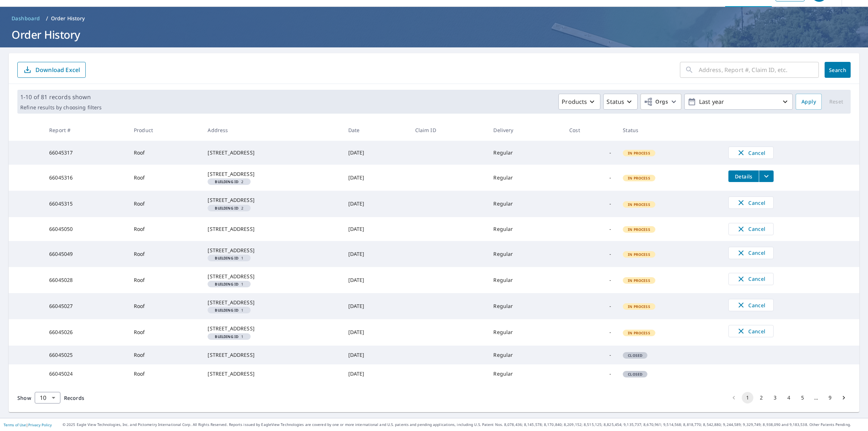 Image resolution: width=868 pixels, height=431 pixels. What do you see at coordinates (766, 176) in the screenshot?
I see `button: filesDropdownBtn-66045316` at bounding box center [766, 176].